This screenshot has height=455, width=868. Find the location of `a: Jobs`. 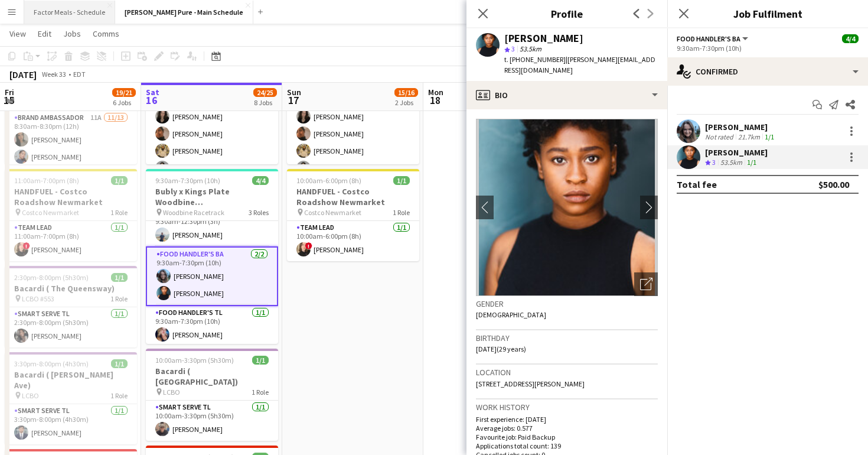

a: Jobs is located at coordinates (72, 33).